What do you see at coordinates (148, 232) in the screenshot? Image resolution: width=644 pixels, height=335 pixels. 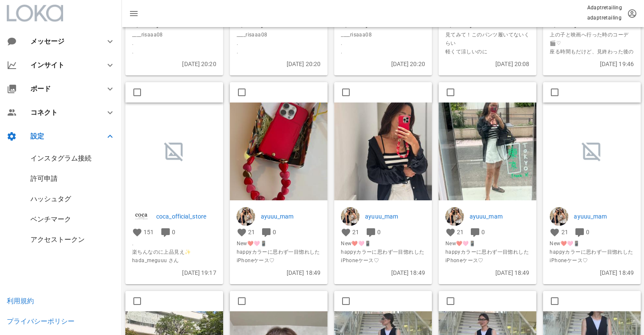 I see `span: 151` at bounding box center [148, 232].